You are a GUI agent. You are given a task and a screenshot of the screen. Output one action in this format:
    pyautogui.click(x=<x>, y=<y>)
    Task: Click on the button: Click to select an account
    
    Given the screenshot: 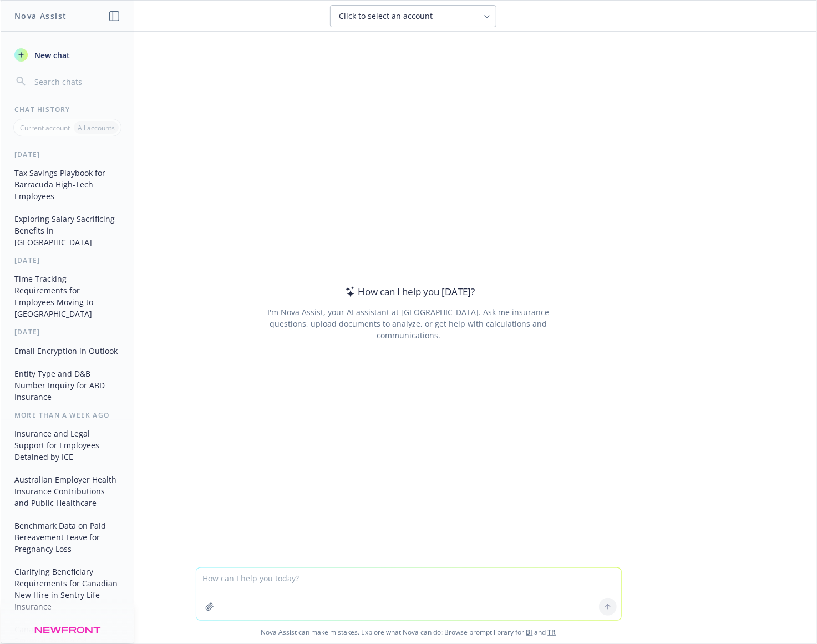 What is the action you would take?
    pyautogui.click(x=413, y=16)
    